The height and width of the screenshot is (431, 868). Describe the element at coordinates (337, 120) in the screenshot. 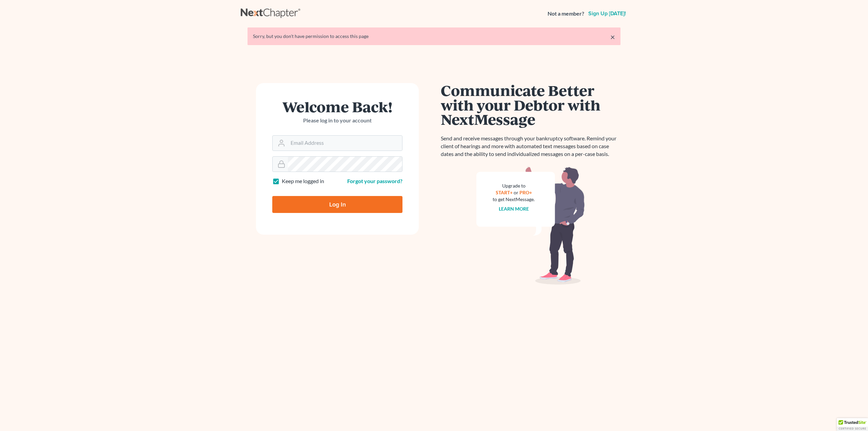

I see `p: Please log in to your account` at that location.